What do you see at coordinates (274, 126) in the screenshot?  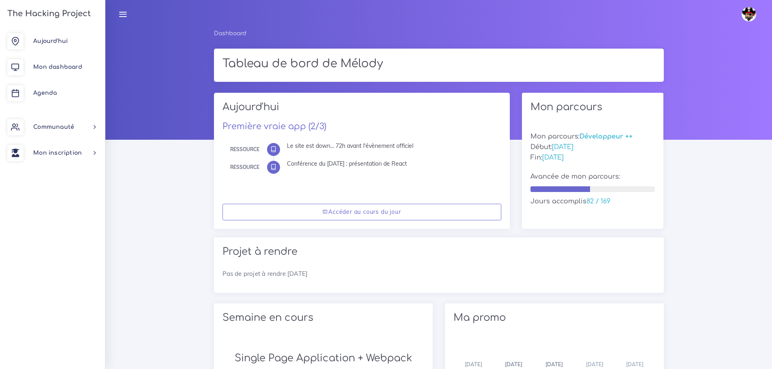 I see `a: Première vraie app (2/3)` at bounding box center [274, 126].